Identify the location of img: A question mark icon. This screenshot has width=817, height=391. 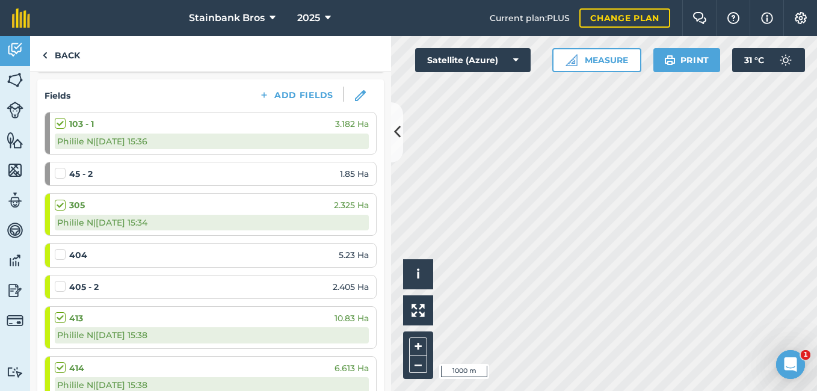
(733, 18).